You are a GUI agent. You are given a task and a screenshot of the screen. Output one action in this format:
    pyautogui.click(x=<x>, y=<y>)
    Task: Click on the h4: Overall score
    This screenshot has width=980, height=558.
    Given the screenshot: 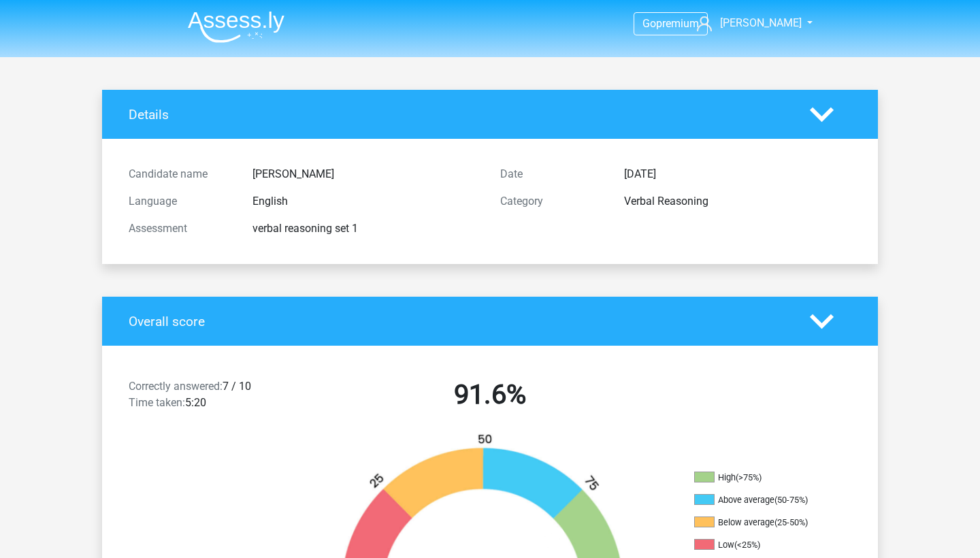 What is the action you would take?
    pyautogui.click(x=459, y=321)
    